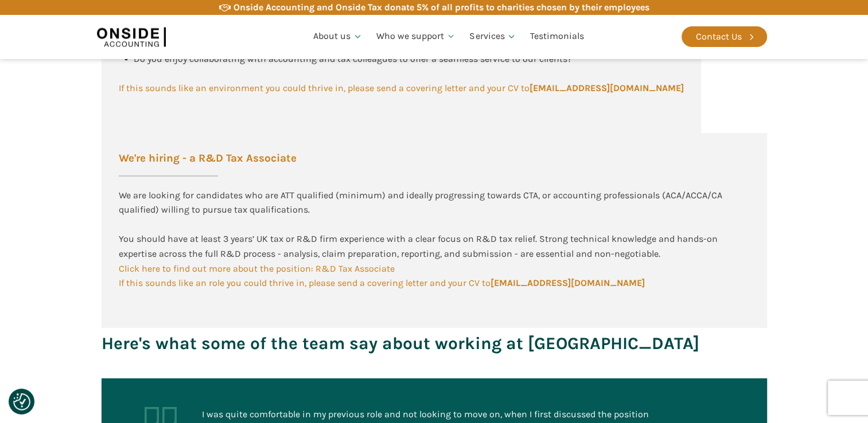 The image size is (868, 423). What do you see at coordinates (557, 37) in the screenshot?
I see `a: Testimonials` at bounding box center [557, 37].